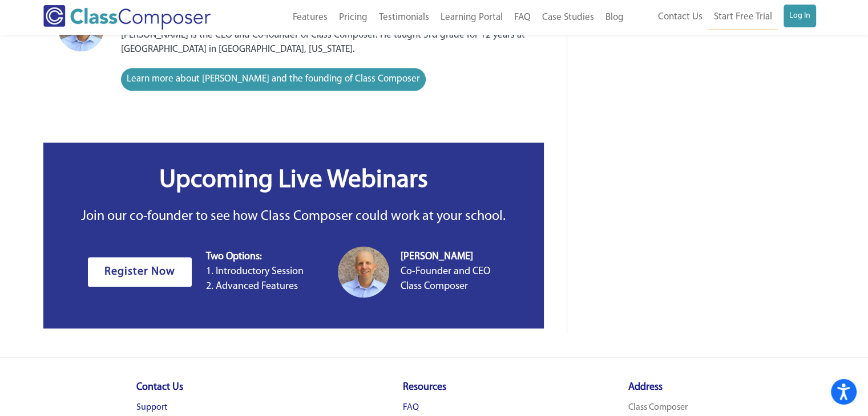 The width and height of the screenshot is (868, 416). I want to click on a: Features, so click(310, 18).